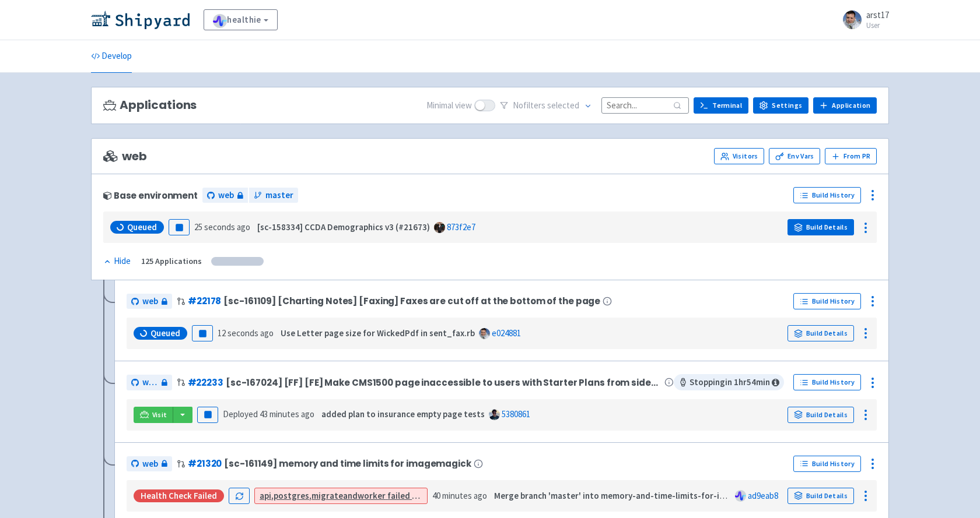 This screenshot has width=980, height=518. What do you see at coordinates (721, 105) in the screenshot?
I see `a: Terminal` at bounding box center [721, 105].